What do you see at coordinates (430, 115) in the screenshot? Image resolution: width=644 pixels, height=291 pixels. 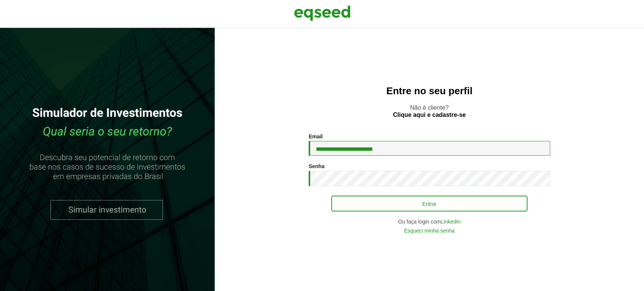 I see `a: Clique aqui e cadastre-se` at bounding box center [430, 115].